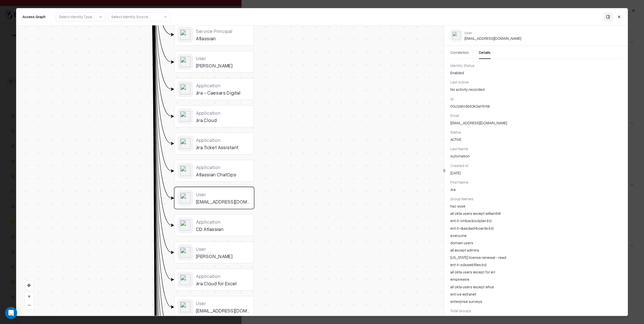 Image resolution: width=644 pixels, height=324 pixels. I want to click on div: Jira, so click(536, 189).